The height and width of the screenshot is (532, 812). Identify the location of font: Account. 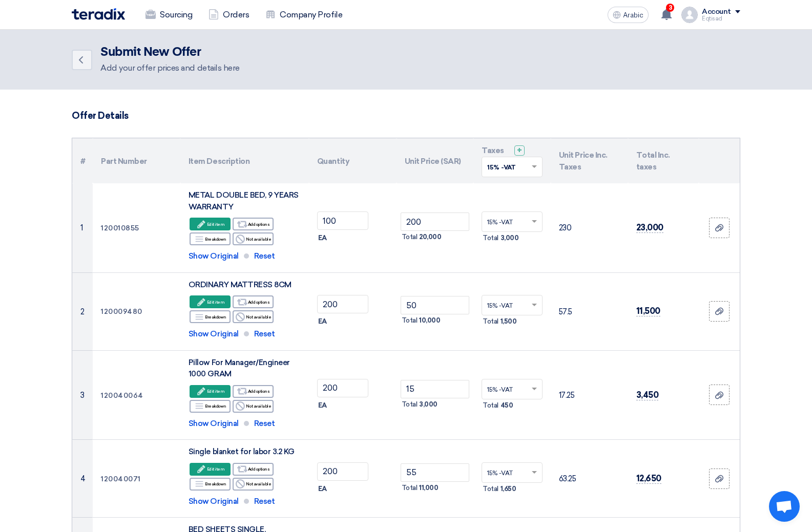
(716, 11).